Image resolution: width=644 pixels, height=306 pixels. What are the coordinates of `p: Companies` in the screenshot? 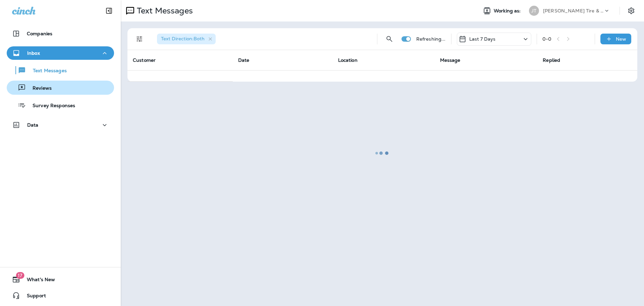 It's located at (39, 34).